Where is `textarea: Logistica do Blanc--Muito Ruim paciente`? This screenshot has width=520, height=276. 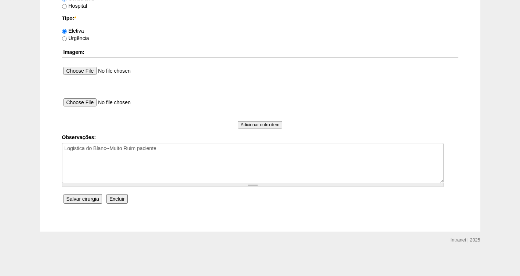 textarea: Logistica do Blanc--Muito Ruim paciente is located at coordinates (253, 163).